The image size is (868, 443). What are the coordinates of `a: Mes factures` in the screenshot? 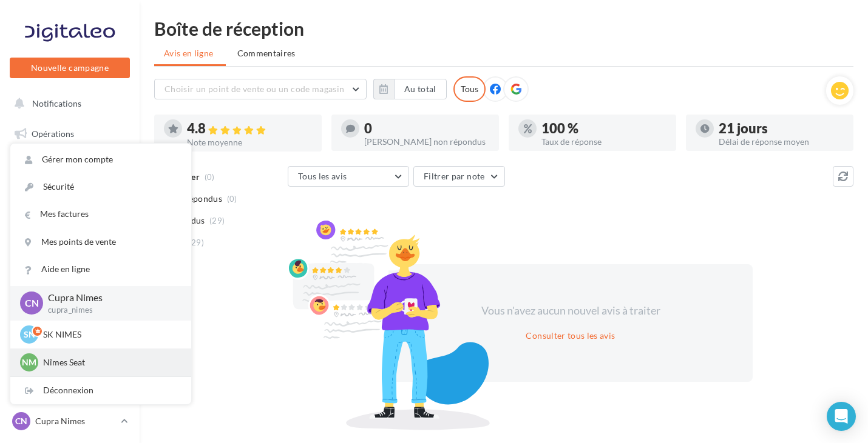 It's located at (100, 214).